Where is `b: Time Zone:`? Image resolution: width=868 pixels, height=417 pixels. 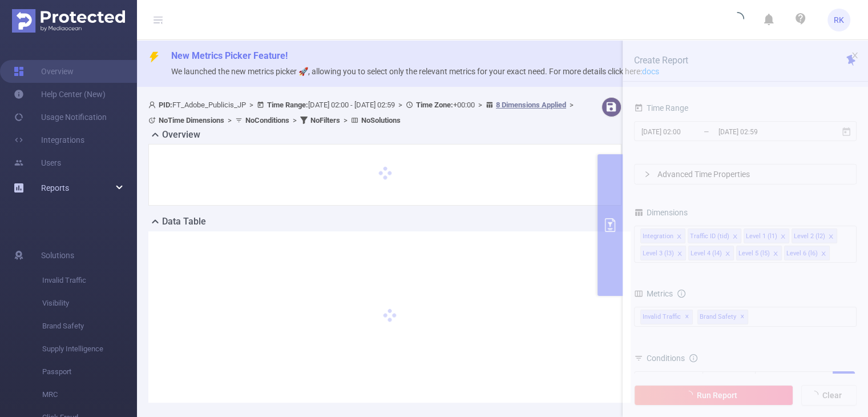 b: Time Zone: is located at coordinates (435, 104).